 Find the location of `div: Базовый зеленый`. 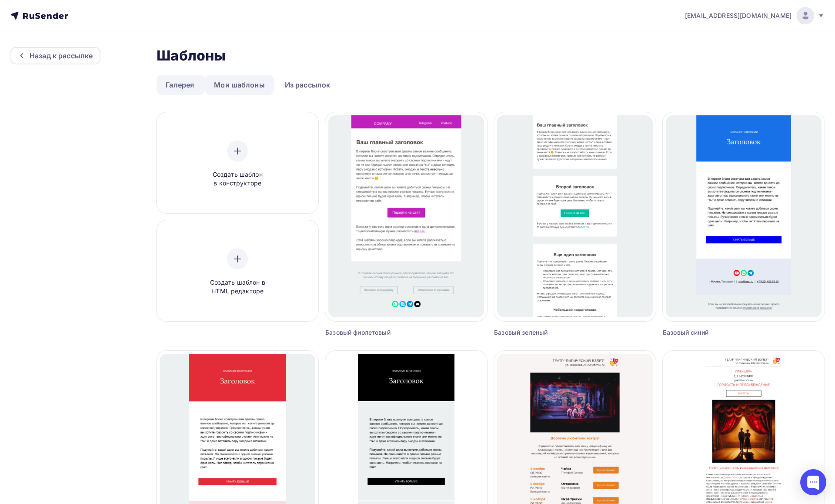

div: Базовый зеленый is located at coordinates (555, 332).